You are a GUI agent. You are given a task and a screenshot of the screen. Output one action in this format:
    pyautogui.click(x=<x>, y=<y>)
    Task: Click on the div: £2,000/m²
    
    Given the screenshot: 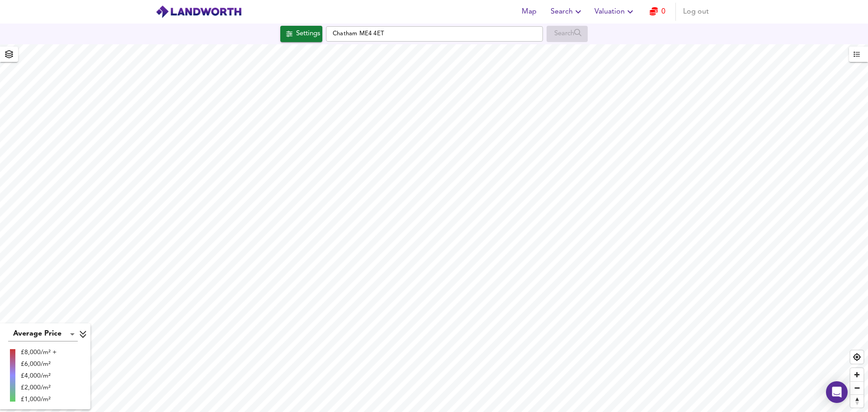 What is the action you would take?
    pyautogui.click(x=38, y=387)
    